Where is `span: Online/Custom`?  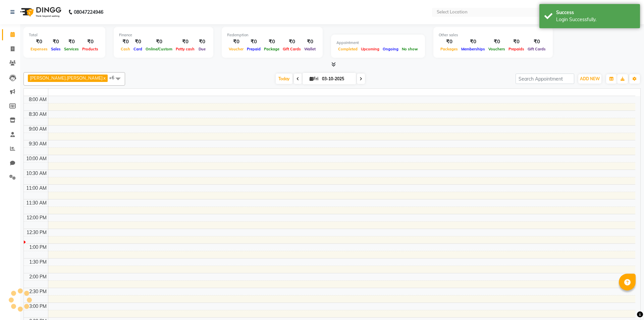
span: Online/Custom is located at coordinates (159, 49).